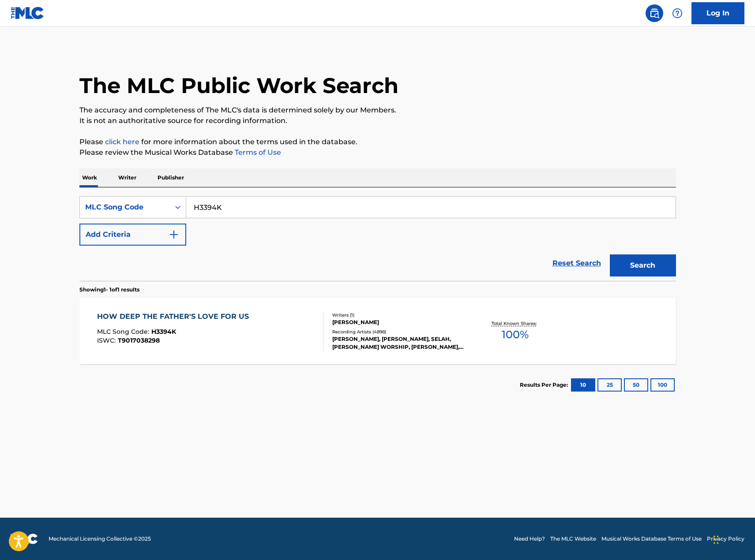  I want to click on div: Drag, so click(716, 539).